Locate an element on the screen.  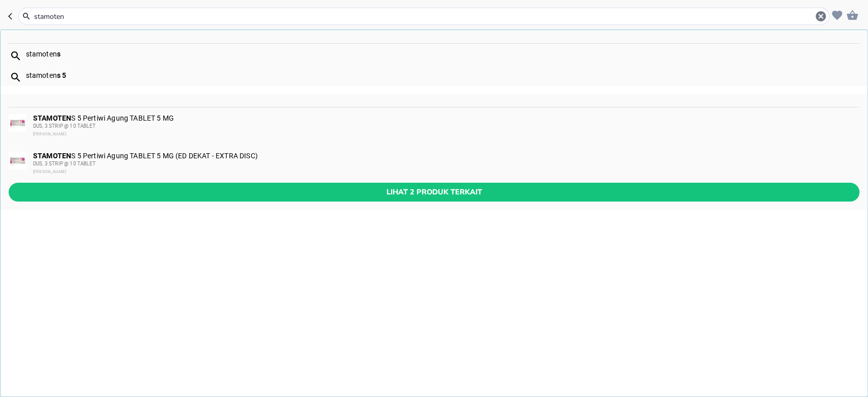
span: Lihat 2 produk terkait is located at coordinates (434, 192).